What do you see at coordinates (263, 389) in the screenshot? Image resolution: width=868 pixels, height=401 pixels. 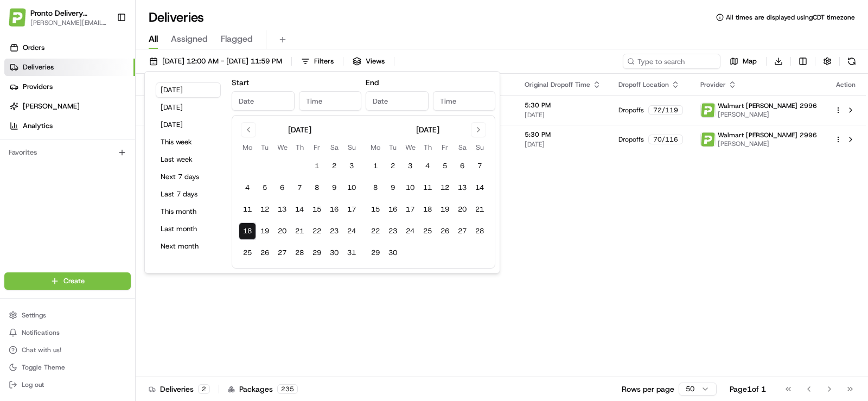 I see `div: Packages` at bounding box center [263, 389].